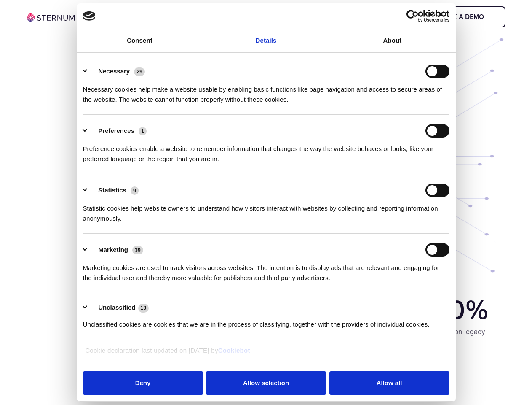 This screenshot has width=532, height=405. I want to click on a: About, so click(393, 40).